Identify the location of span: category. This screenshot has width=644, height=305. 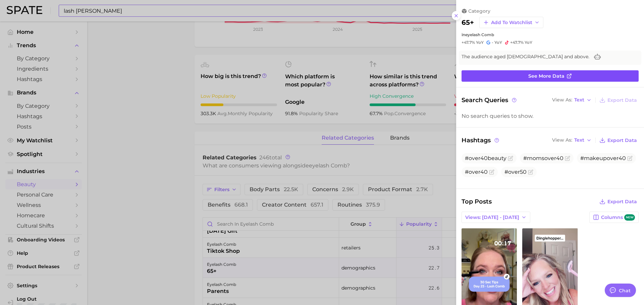
(479, 11).